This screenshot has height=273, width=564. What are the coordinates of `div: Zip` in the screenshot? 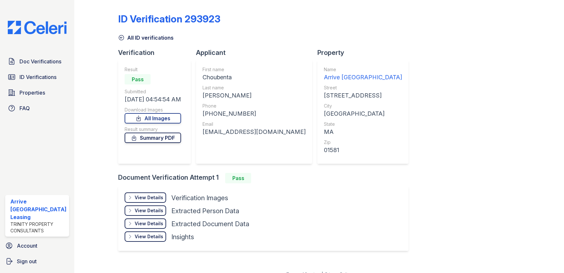 It's located at (363, 142).